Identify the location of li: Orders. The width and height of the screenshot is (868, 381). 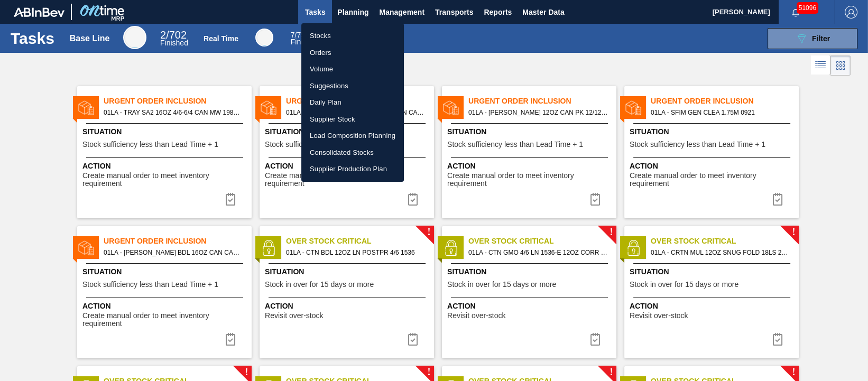
(352, 53).